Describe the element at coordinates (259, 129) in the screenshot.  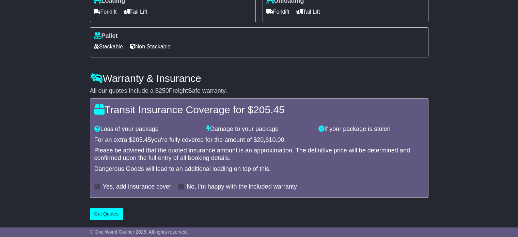
I see `div: Damage to your package` at that location.